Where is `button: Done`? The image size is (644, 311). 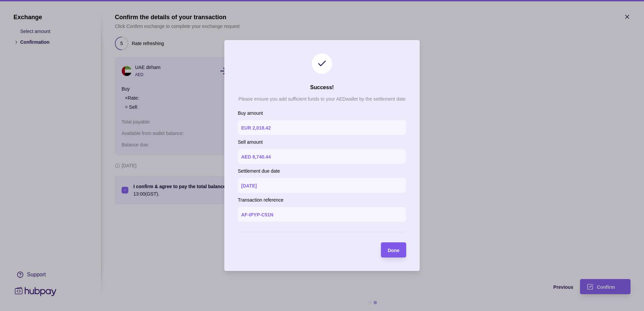
button: Done is located at coordinates (393, 250).